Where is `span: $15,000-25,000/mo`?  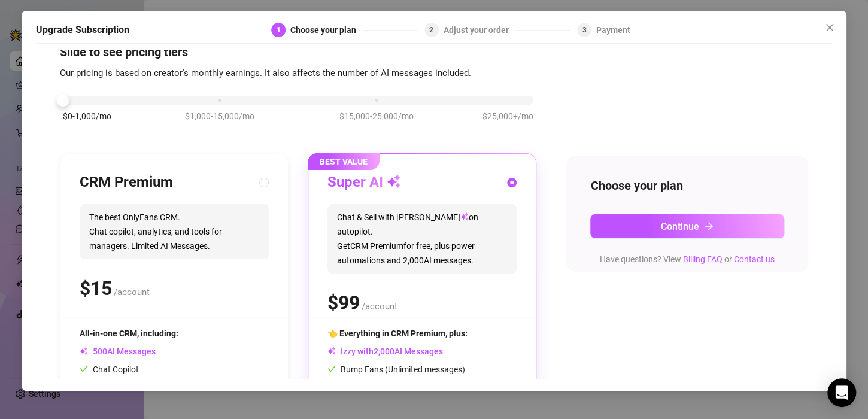 span: $15,000-25,000/mo is located at coordinates (377, 117).